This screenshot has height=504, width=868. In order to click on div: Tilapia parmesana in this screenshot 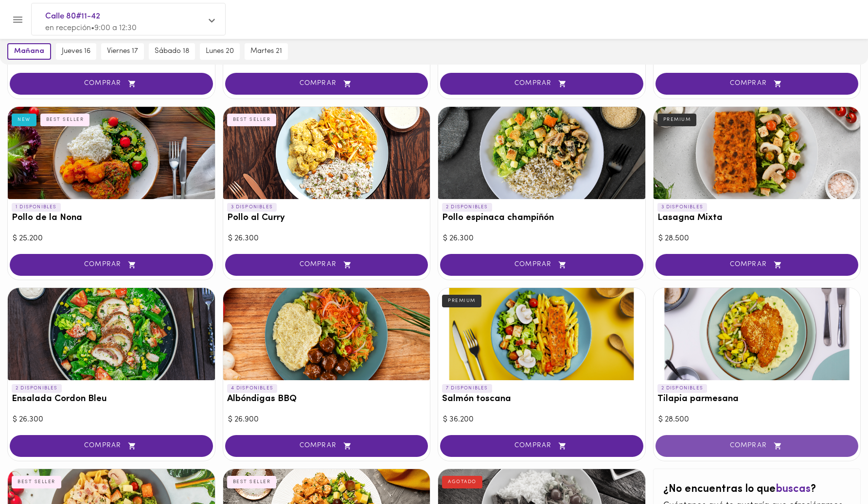, I will do `click(757, 334)`.